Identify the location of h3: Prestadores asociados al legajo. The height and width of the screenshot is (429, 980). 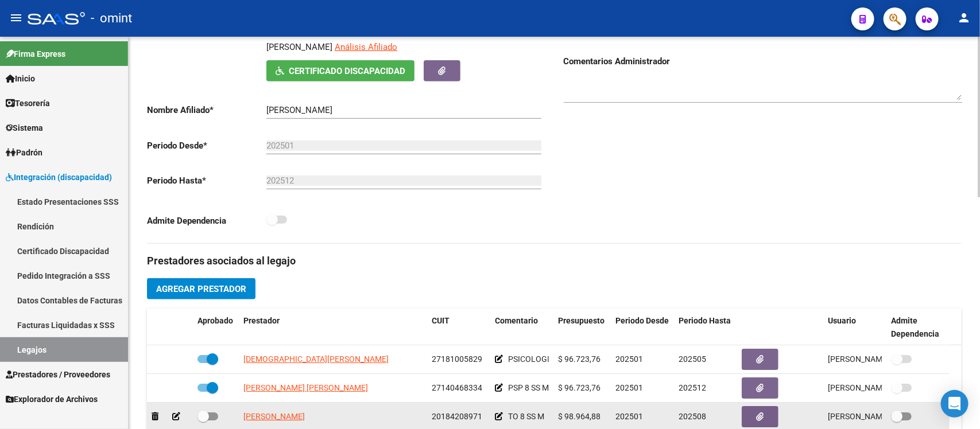
(554, 261).